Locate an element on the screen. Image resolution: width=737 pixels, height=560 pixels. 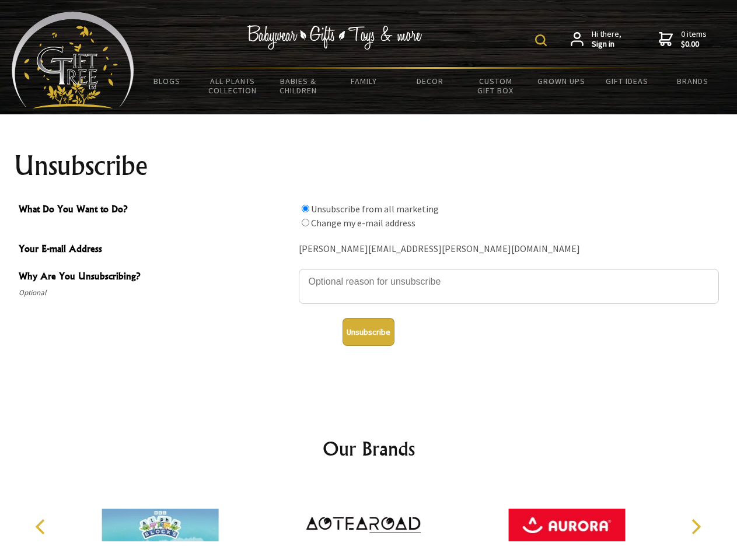
strong: $0.00 is located at coordinates (694, 44).